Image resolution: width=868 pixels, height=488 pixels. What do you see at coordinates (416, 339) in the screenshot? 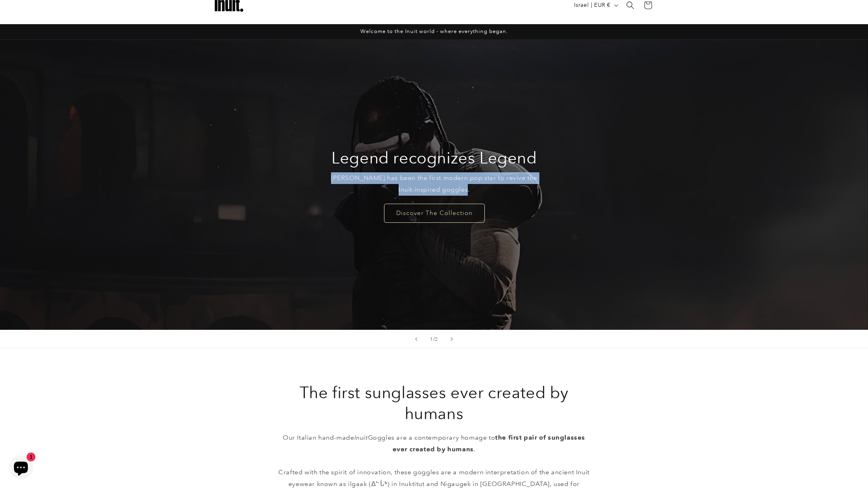
I see `button: Previous slide` at bounding box center [416, 339].